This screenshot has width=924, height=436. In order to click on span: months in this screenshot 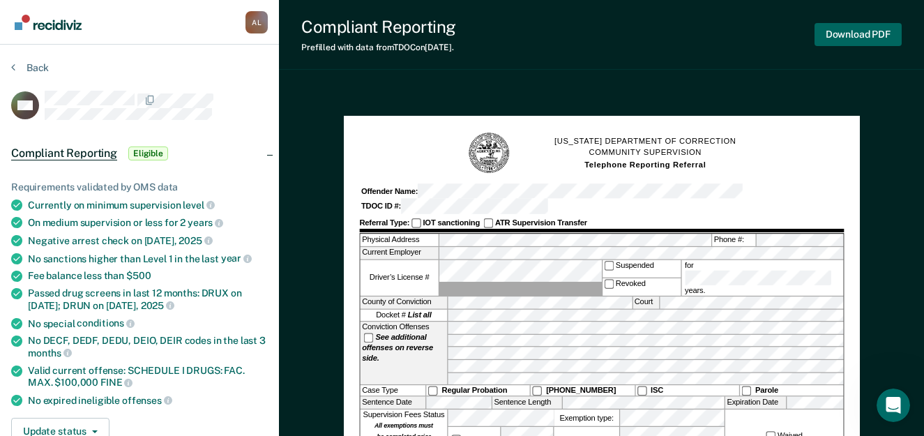, I will do `click(50, 353)`.